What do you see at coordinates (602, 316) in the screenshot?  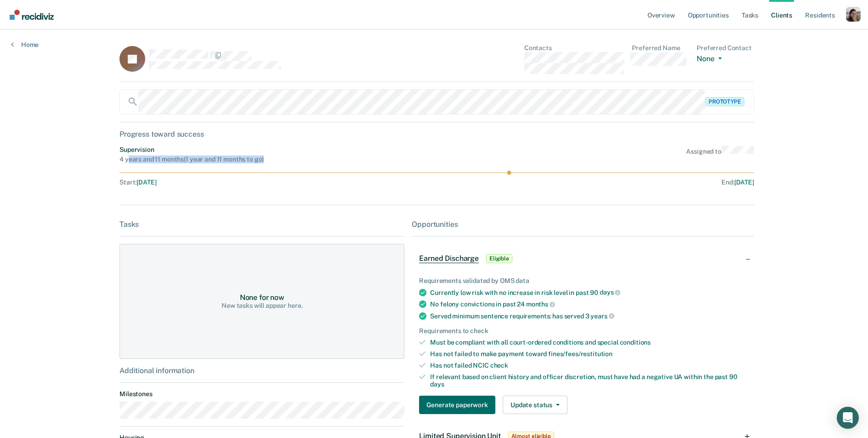 I see `span: years` at bounding box center [602, 316].